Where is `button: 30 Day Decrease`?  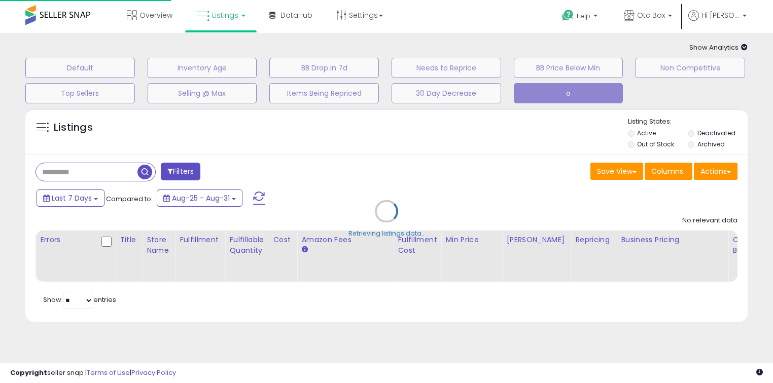
button: 30 Day Decrease is located at coordinates (446, 93).